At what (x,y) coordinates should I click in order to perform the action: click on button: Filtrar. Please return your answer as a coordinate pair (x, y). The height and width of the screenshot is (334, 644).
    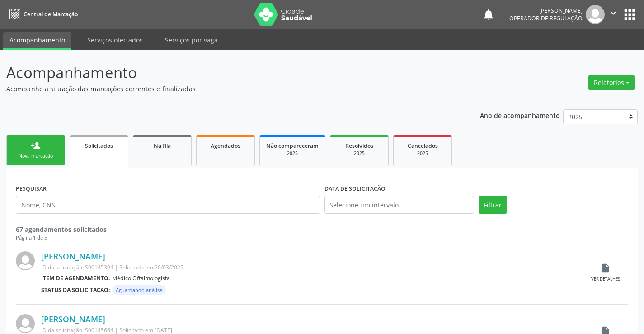
    Looking at the image, I should click on (492, 205).